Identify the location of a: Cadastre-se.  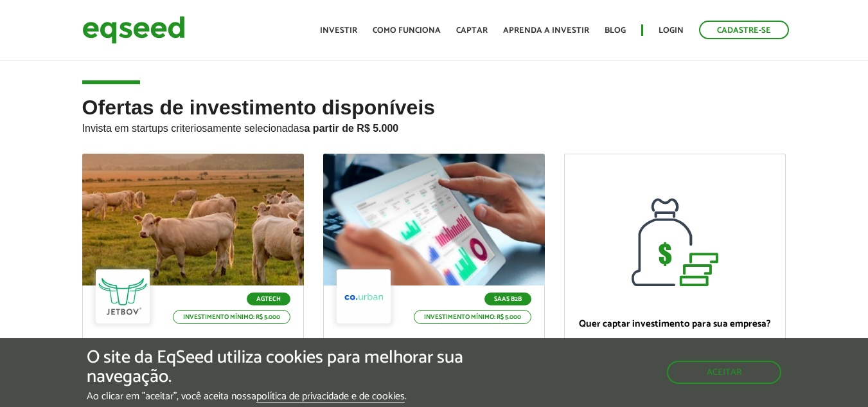
(744, 30).